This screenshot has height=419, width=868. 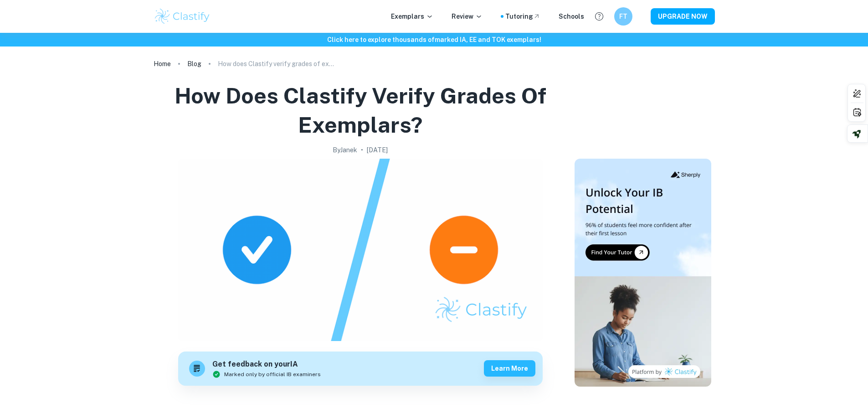 I want to click on a: Clastify logo, so click(x=182, y=16).